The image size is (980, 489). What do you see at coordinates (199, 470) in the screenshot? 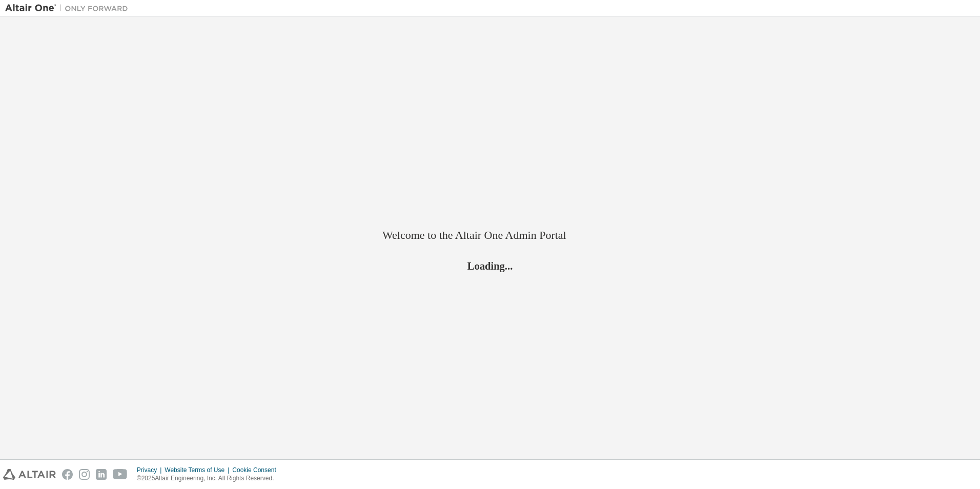
I see `div: Website Terms of Use` at bounding box center [199, 470].